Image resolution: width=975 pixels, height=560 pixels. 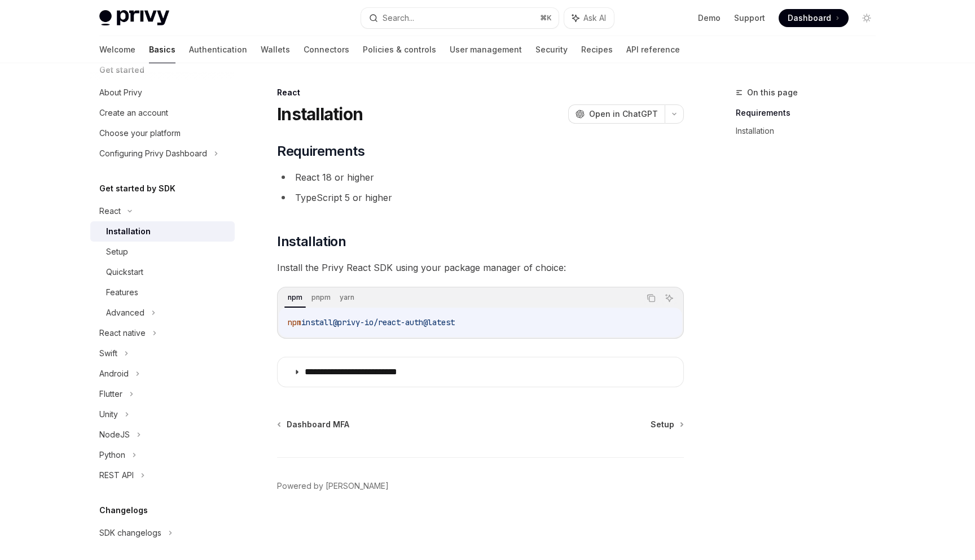 I want to click on button: Open in ChatGPT, so click(x=616, y=114).